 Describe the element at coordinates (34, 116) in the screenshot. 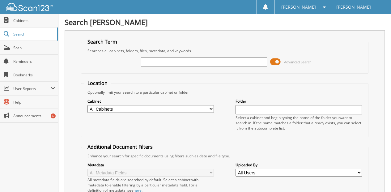

I see `span: Announcements` at that location.